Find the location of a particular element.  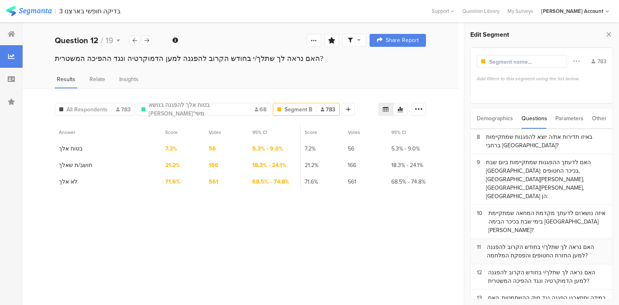

span: Insights is located at coordinates (129, 79).